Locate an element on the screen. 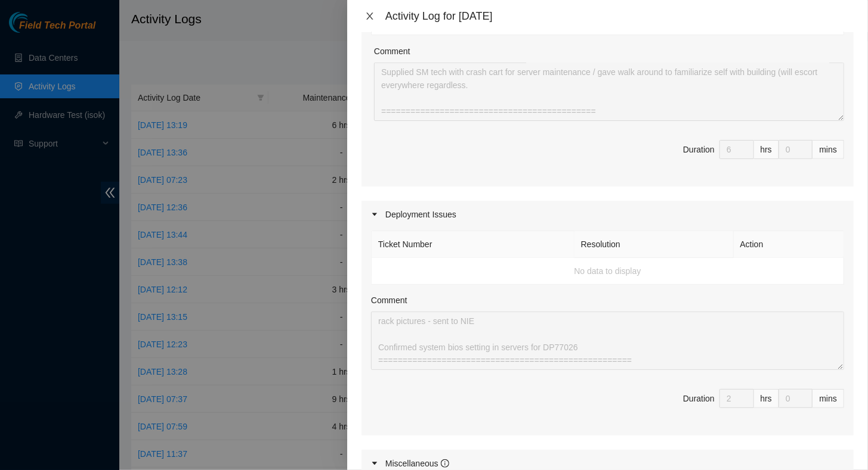 This screenshot has height=470, width=868. div: Miscellaneous is located at coordinates (417, 463).